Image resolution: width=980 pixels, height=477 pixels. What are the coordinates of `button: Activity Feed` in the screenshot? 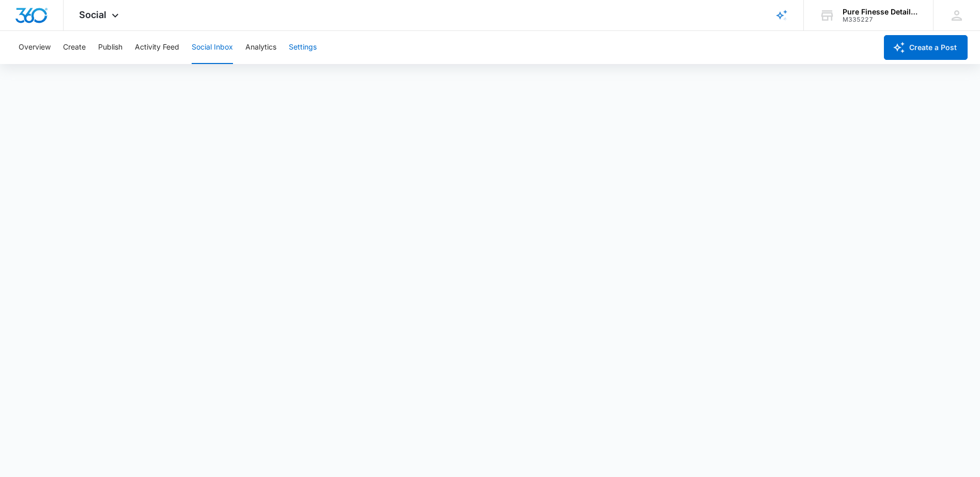 It's located at (157, 47).